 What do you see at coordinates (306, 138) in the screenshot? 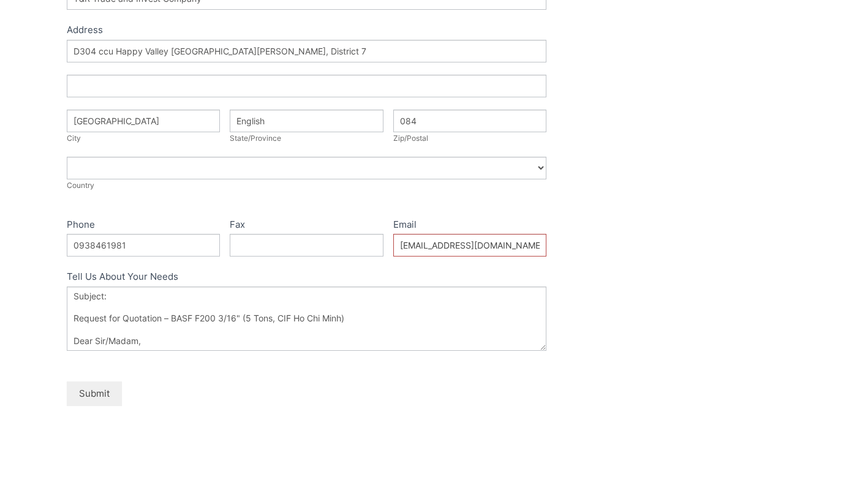
I see `div: State/Province` at bounding box center [306, 138].